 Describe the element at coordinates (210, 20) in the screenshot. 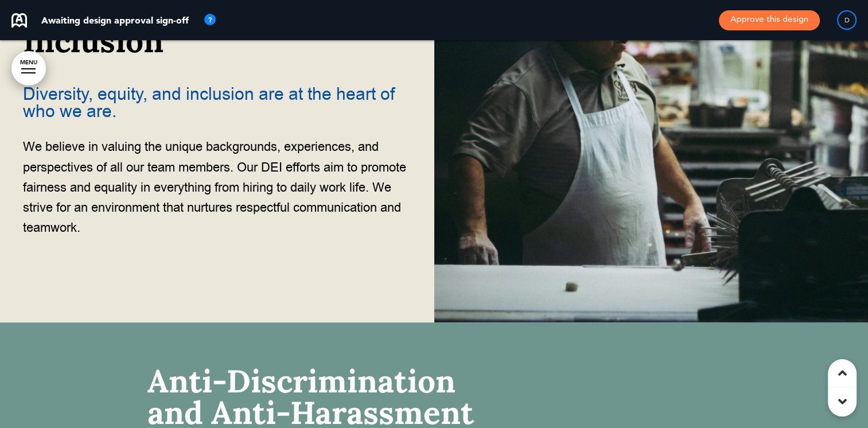

I see `img: tooltip_icon.svg` at that location.